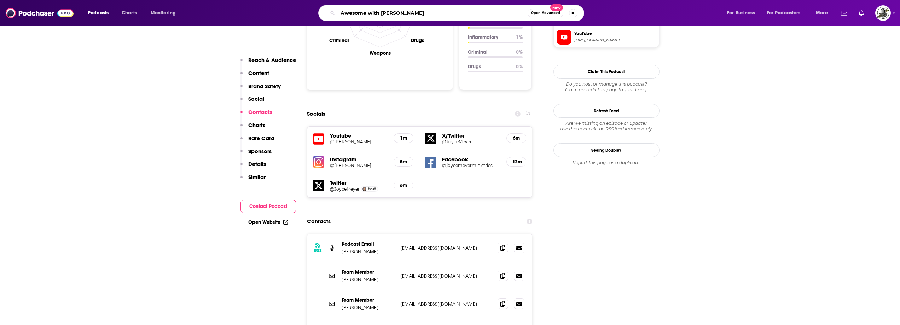 Image resolution: width=900 pixels, height=325 pixels. I want to click on div: Are we missing an episode or update? Use this to check the RSS feed immediately., so click(606, 126).